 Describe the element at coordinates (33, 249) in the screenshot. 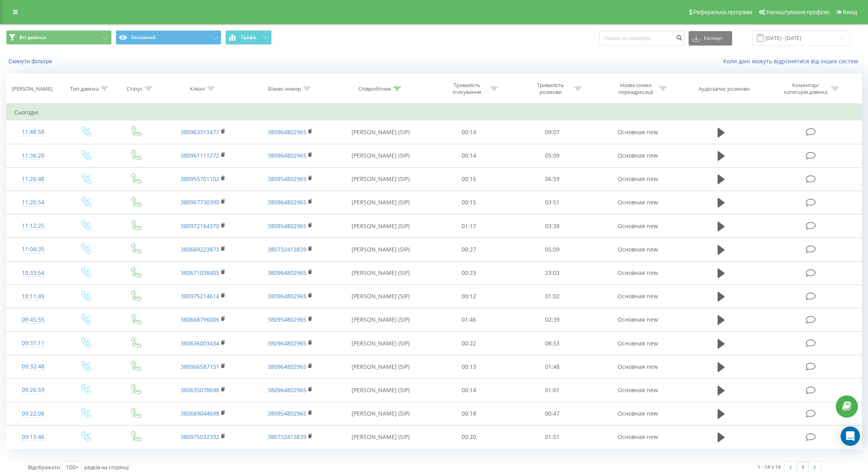

I see `div: 11:04:35` at that location.